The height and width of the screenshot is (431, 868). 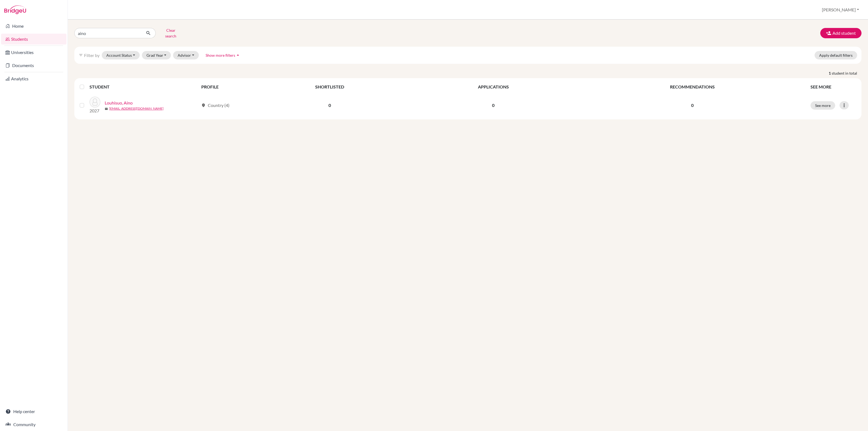 What do you see at coordinates (841, 33) in the screenshot?
I see `button: Add student` at bounding box center [841, 33].